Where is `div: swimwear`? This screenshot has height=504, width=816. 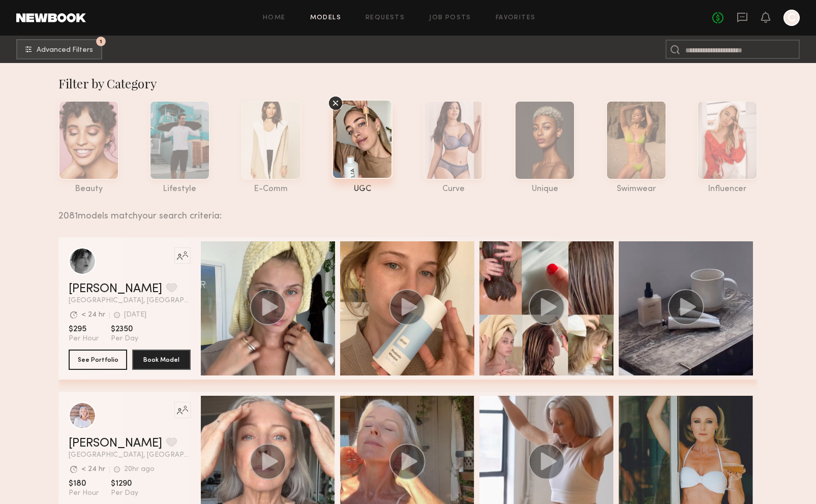
div: swimwear is located at coordinates (636, 189).